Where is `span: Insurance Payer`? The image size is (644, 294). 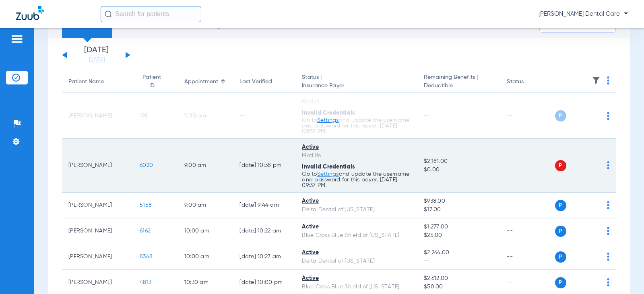
span: Insurance Payer is located at coordinates (356, 85).